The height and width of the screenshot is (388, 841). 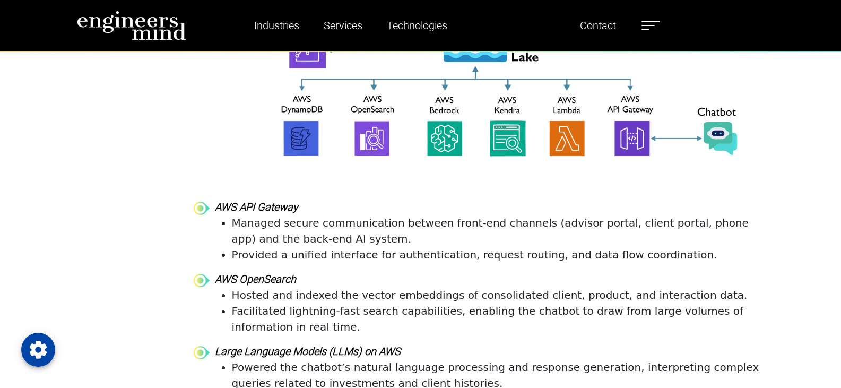 What do you see at coordinates (343, 25) in the screenshot?
I see `a: Services` at bounding box center [343, 25].